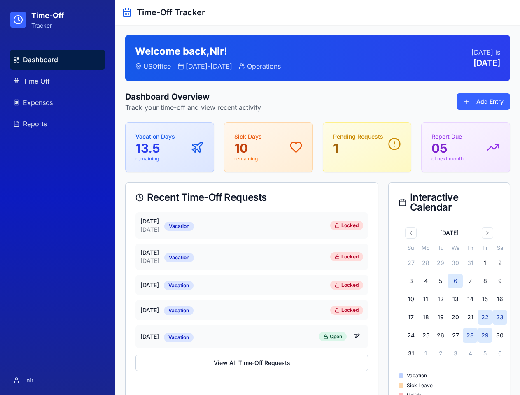 The height and width of the screenshot is (395, 520). I want to click on span: Time Off, so click(36, 81).